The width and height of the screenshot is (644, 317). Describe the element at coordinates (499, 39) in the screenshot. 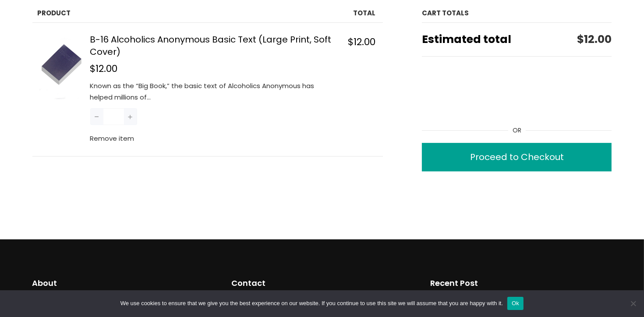

I see `span: Estimated total` at that location.